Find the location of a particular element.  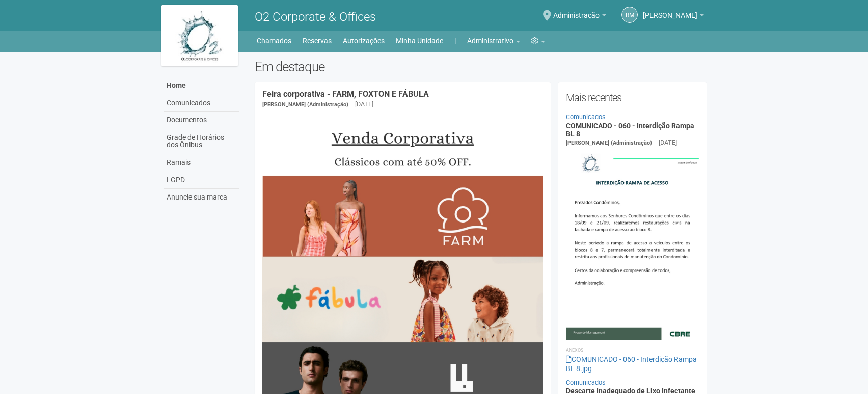

a: Ramais is located at coordinates (202, 162).